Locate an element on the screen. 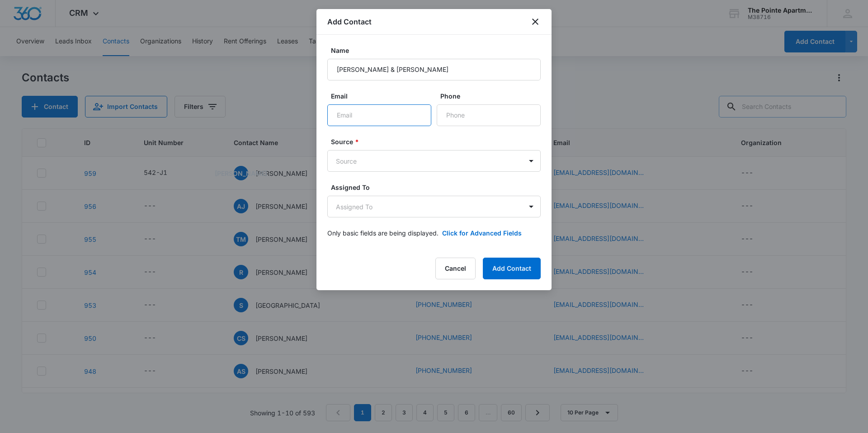  h1: Add Contact is located at coordinates (350, 22).